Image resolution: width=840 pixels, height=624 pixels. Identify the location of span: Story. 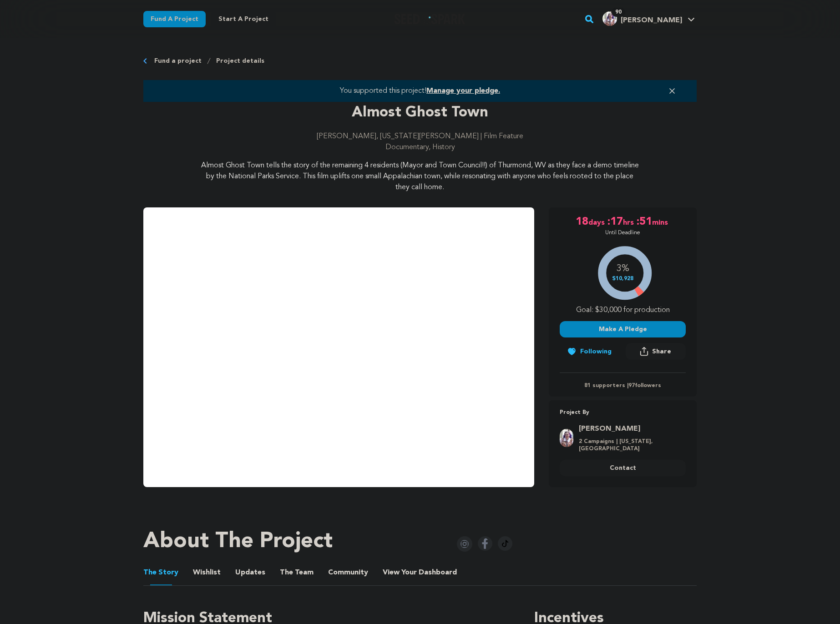
(161, 573).